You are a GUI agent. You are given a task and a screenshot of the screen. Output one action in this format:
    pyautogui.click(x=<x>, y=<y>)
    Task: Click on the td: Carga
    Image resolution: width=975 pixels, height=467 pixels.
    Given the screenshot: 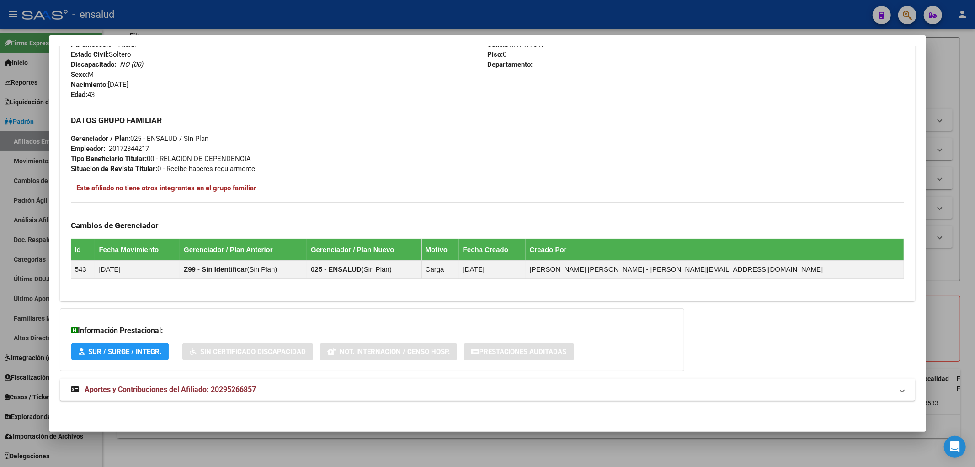 What is the action you would take?
    pyautogui.click(x=440, y=269)
    